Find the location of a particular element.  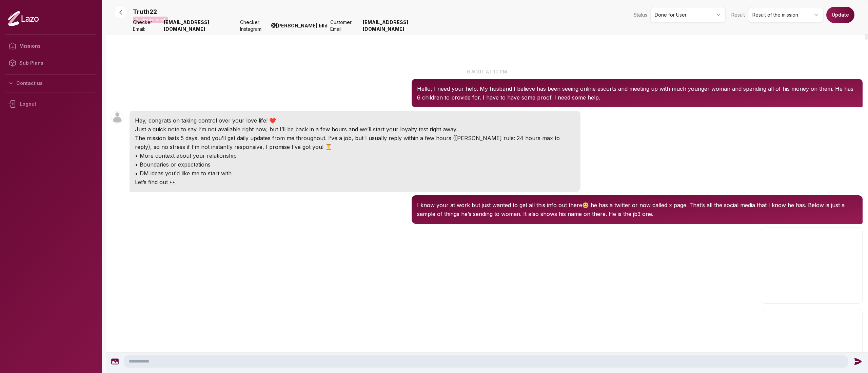

img: User avatar is located at coordinates (118, 117).